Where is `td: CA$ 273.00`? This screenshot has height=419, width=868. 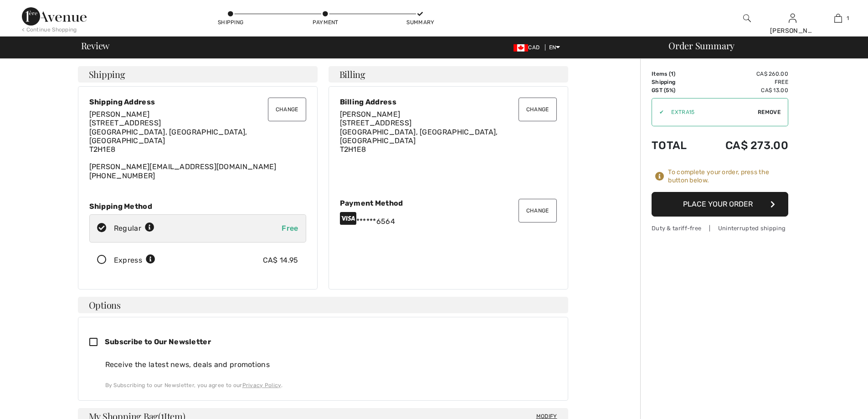 td: CA$ 273.00 is located at coordinates (744, 145).